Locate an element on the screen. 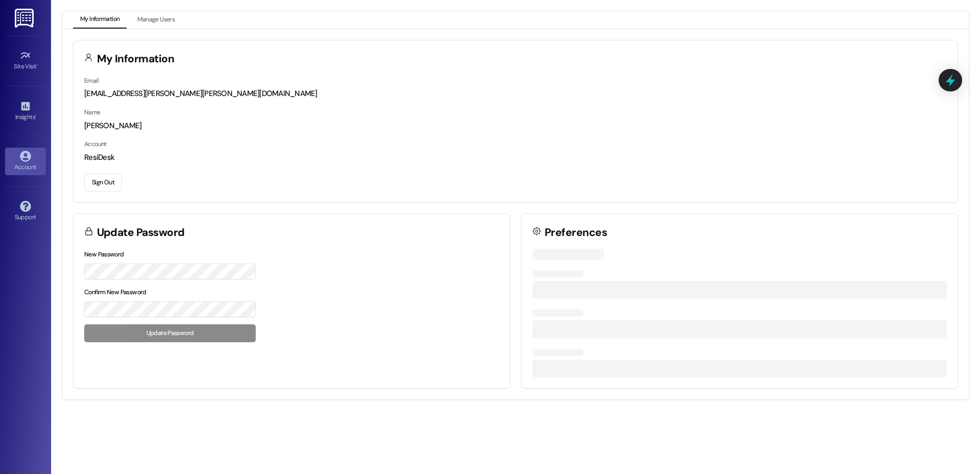 The width and height of the screenshot is (980, 474). button: Sign Out is located at coordinates (103, 182).